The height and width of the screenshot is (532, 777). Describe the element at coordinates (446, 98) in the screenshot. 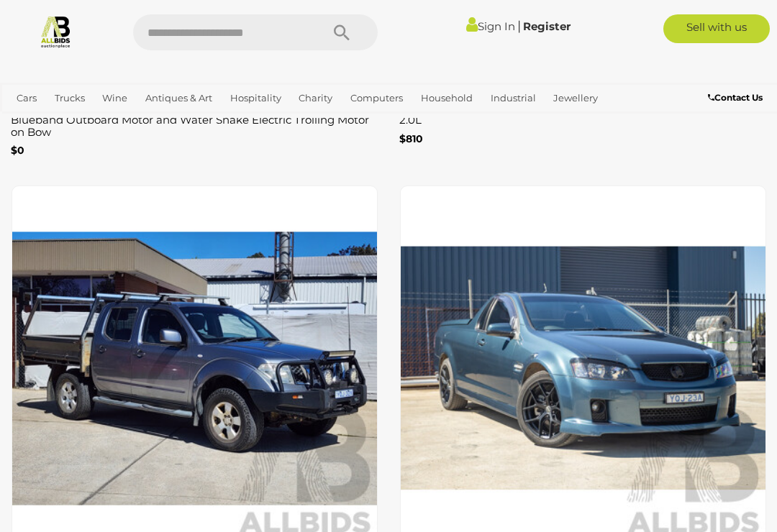

I see `a: Household` at that location.